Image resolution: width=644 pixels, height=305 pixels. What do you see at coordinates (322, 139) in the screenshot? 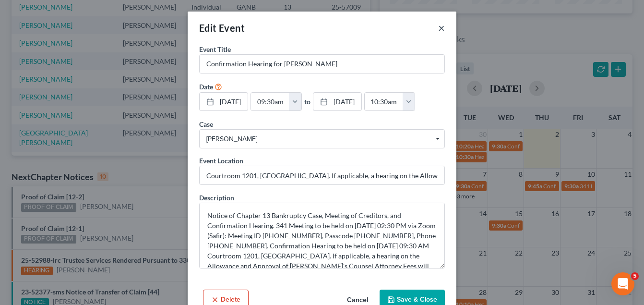
I see `span: Select box activate` at bounding box center [322, 139].